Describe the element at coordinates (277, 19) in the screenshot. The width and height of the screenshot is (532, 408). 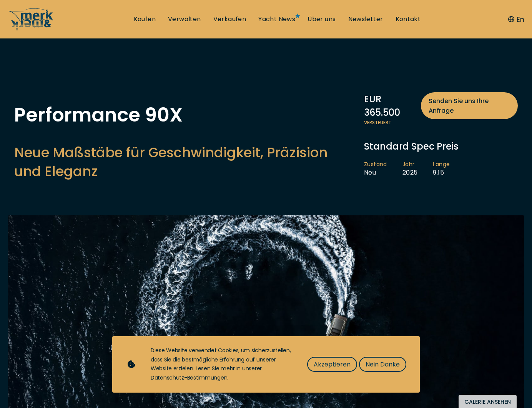
I see `a: Yacht News` at that location.